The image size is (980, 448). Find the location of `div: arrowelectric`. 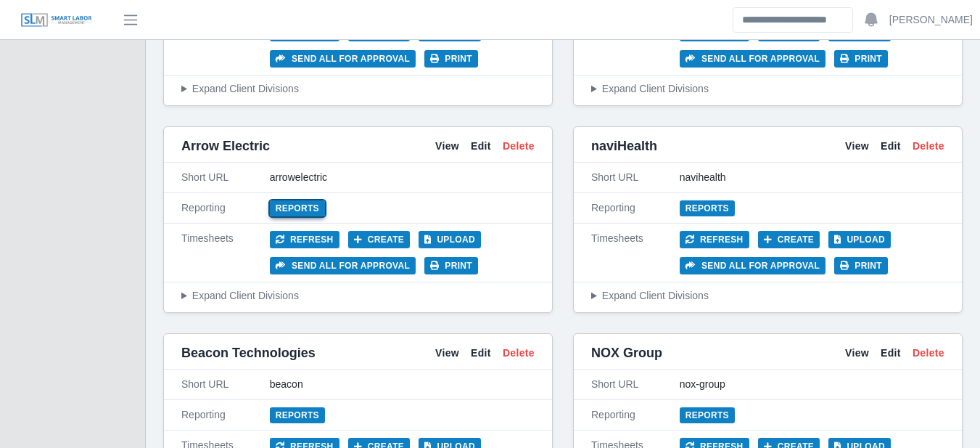

div: arrowelectric is located at coordinates (402, 177).